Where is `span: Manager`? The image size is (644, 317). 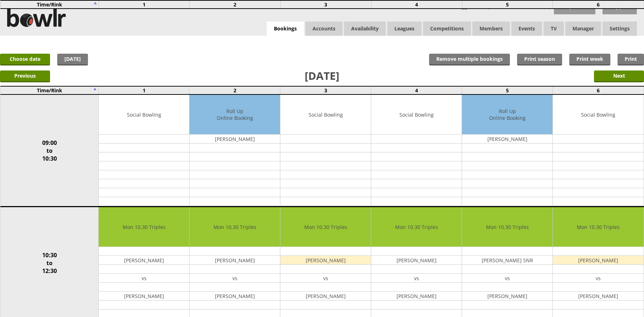
span: Manager is located at coordinates (583, 29).